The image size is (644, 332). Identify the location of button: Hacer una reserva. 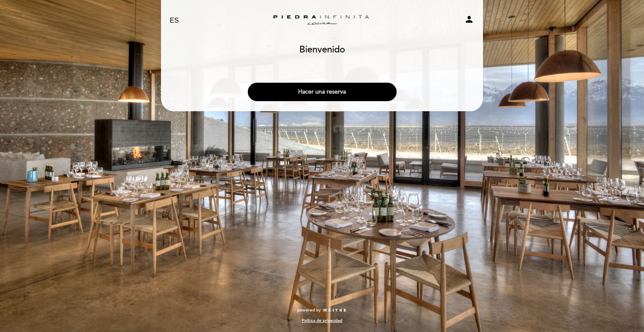
(322, 92).